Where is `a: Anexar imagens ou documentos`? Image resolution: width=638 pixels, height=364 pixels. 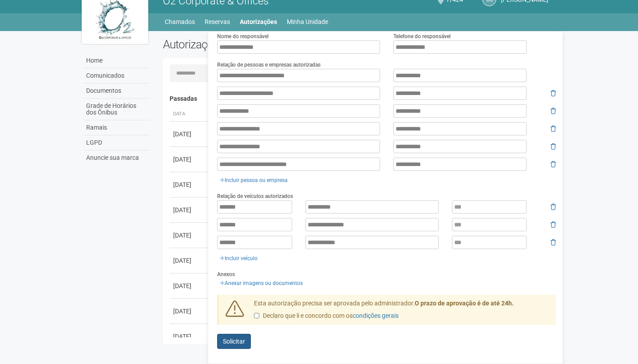 a: Anexar imagens ou documentos is located at coordinates (261, 283).